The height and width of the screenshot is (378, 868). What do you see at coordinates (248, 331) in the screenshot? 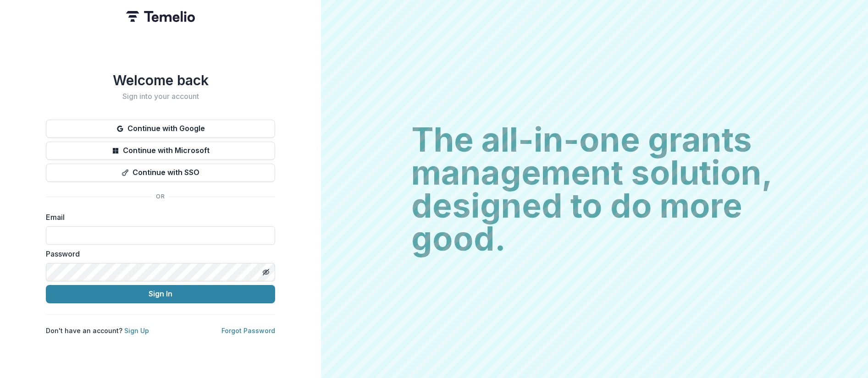
I see `a: Forgot Password` at bounding box center [248, 331].